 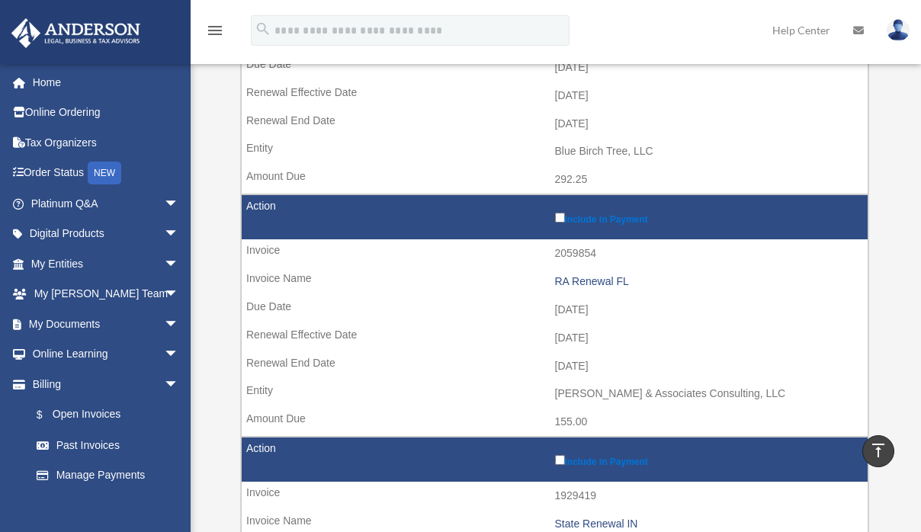 I want to click on div: State Renewal IN, so click(x=707, y=523).